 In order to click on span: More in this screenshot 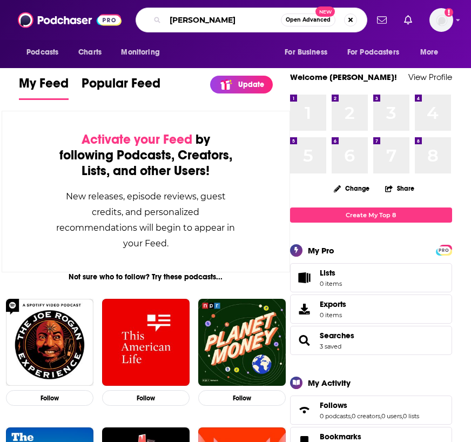, I will do `click(429, 52)`.